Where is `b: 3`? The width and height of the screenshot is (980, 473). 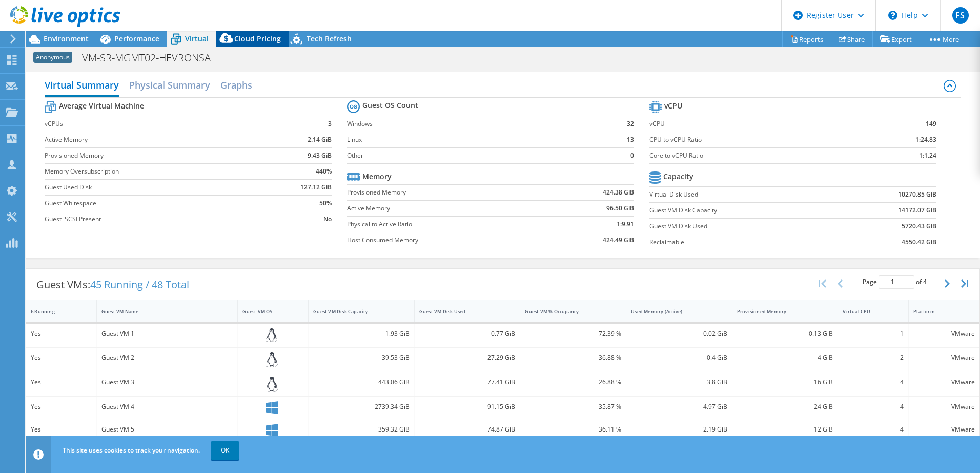
b: 3 is located at coordinates (329, 124).